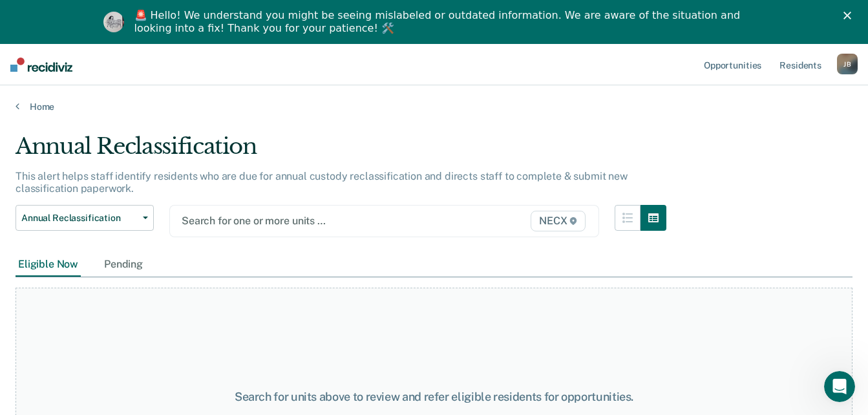  Describe the element at coordinates (85, 218) in the screenshot. I see `button: Annual Reclassification` at that location.